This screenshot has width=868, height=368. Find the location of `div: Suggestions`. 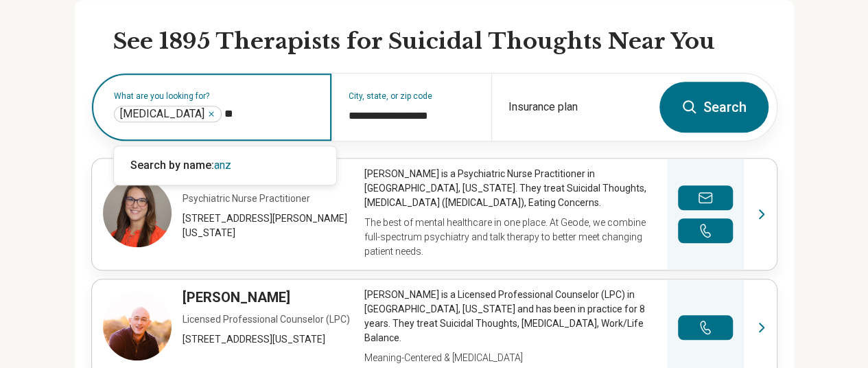

div: Suggestions is located at coordinates (225, 165).